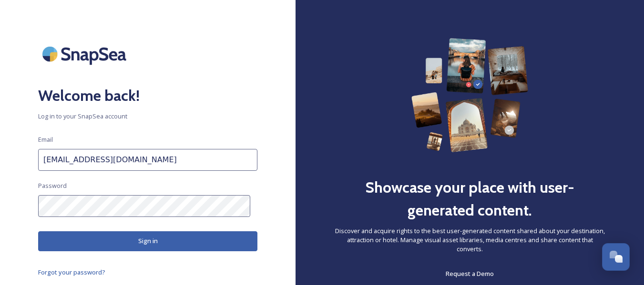  I want to click on img: 63b42ca75bacad526042e722_Group%20154-p-800.png, so click(470, 95).